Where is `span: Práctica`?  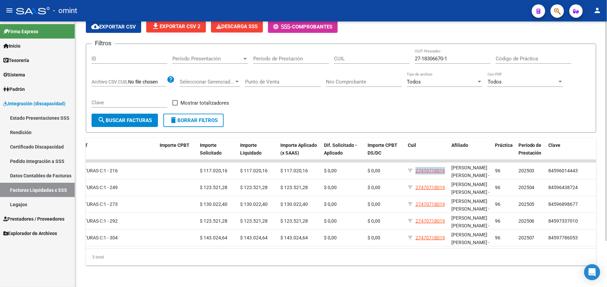 span: Práctica is located at coordinates (504, 145).